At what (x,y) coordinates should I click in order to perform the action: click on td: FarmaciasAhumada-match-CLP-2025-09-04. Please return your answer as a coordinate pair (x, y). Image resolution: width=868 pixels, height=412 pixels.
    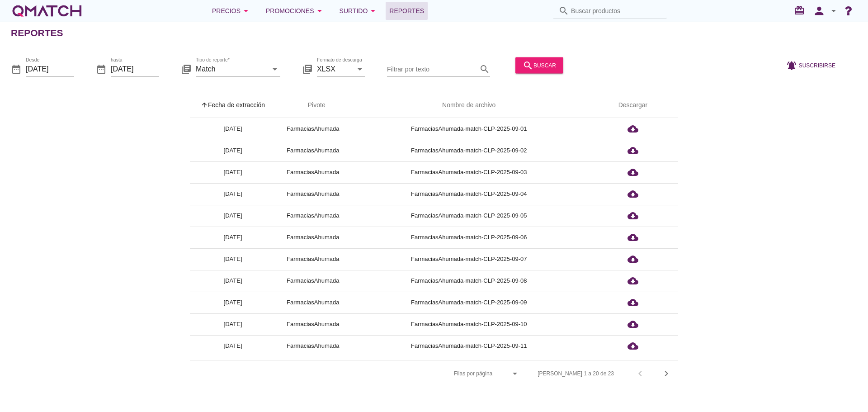
    Looking at the image, I should click on (469, 194).